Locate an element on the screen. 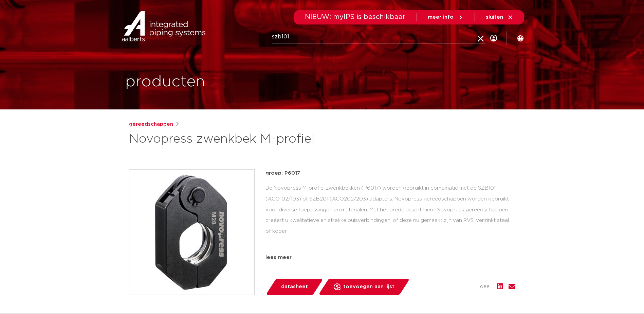 The width and height of the screenshot is (644, 314). a: meer info is located at coordinates (446, 18).